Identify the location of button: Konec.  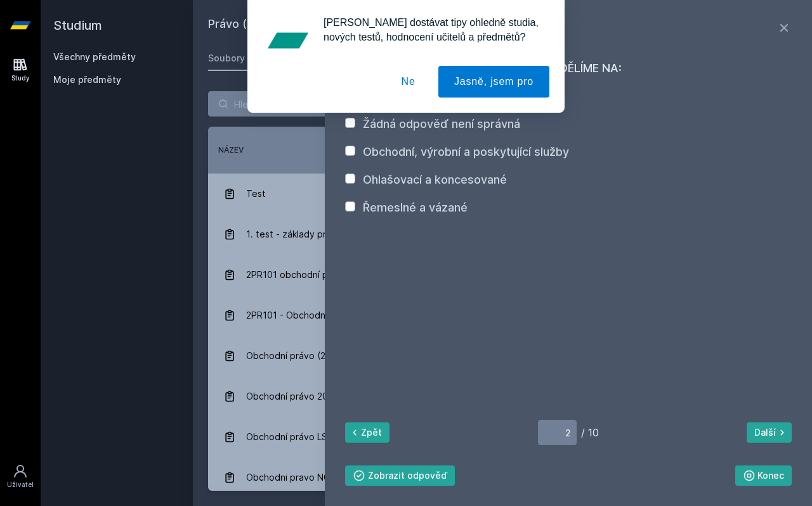
(764, 476).